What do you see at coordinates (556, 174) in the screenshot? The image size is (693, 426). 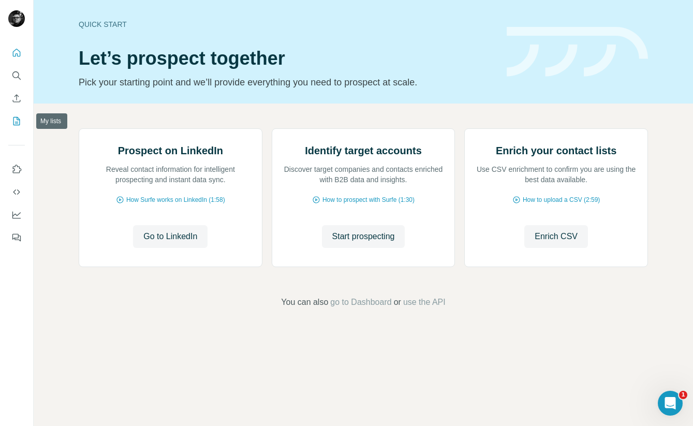 I see `p: Use CSV enrichment to confirm you are using the best data available.` at bounding box center [556, 174].